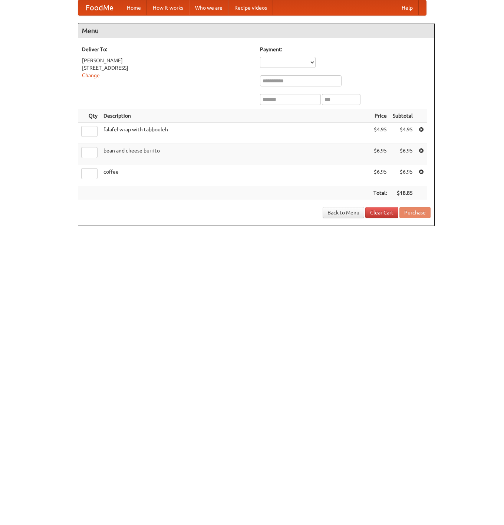  What do you see at coordinates (99, 8) in the screenshot?
I see `a: FoodMe` at bounding box center [99, 8].